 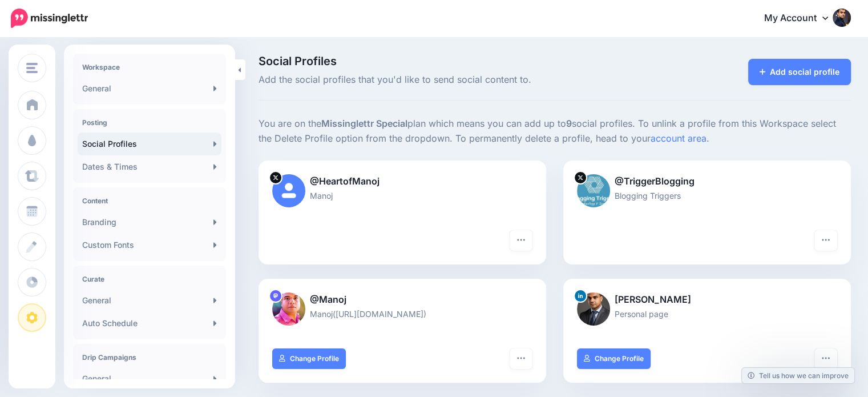 I want to click on img: website_grey.svg, so click(x=23, y=35).